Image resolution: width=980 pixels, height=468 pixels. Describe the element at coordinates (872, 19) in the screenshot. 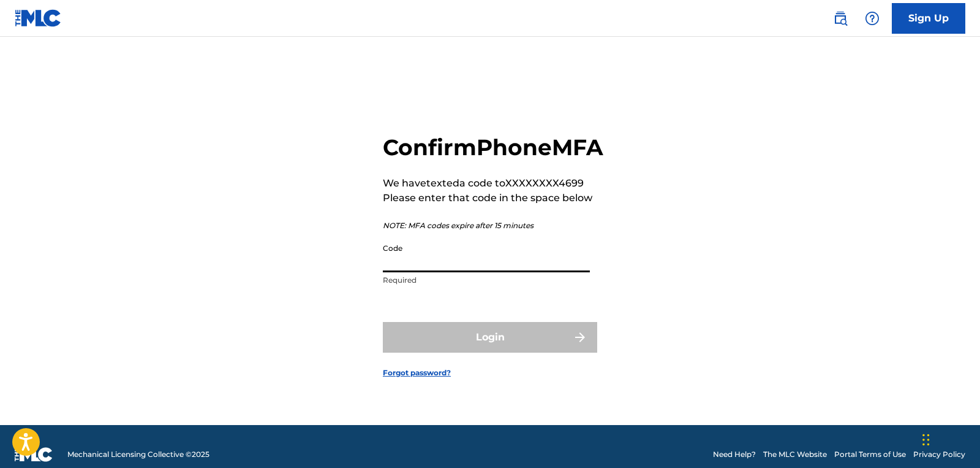

I see `img: help` at that location.